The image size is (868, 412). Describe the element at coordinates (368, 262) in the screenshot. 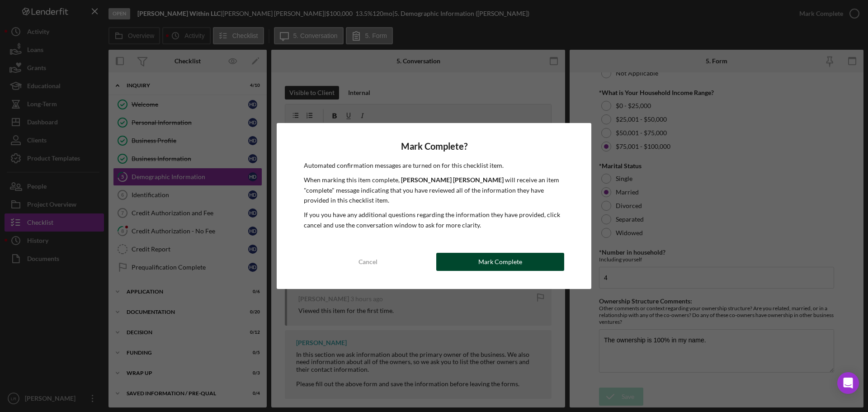

I see `div: Cancel` at that location.